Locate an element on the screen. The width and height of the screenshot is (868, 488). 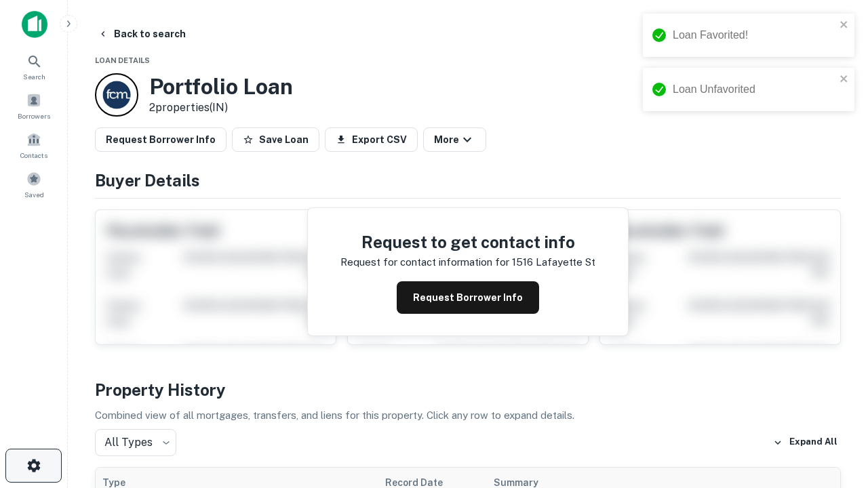
span: Search is located at coordinates (34, 77).